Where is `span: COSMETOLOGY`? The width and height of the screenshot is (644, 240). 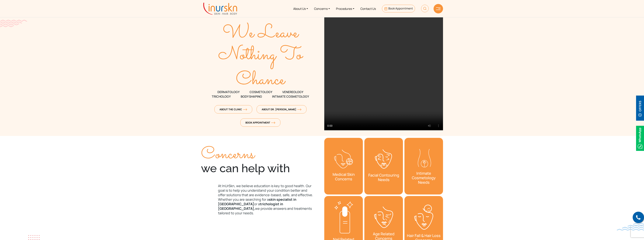 span: COSMETOLOGY is located at coordinates (261, 92).